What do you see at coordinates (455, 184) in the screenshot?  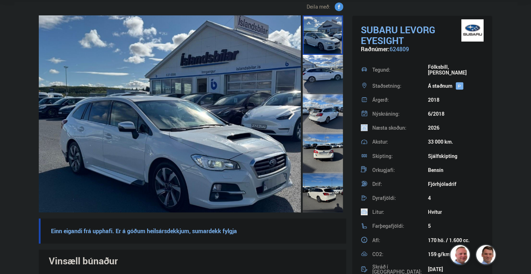 I see `div: Fjórhjóladrif` at bounding box center [455, 184].